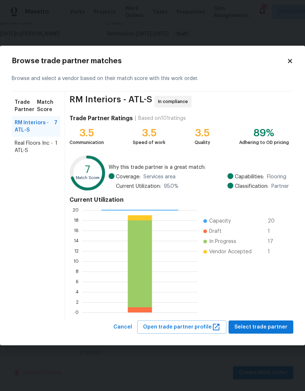 The image size is (305, 391). I want to click on div: 89%, so click(264, 133).